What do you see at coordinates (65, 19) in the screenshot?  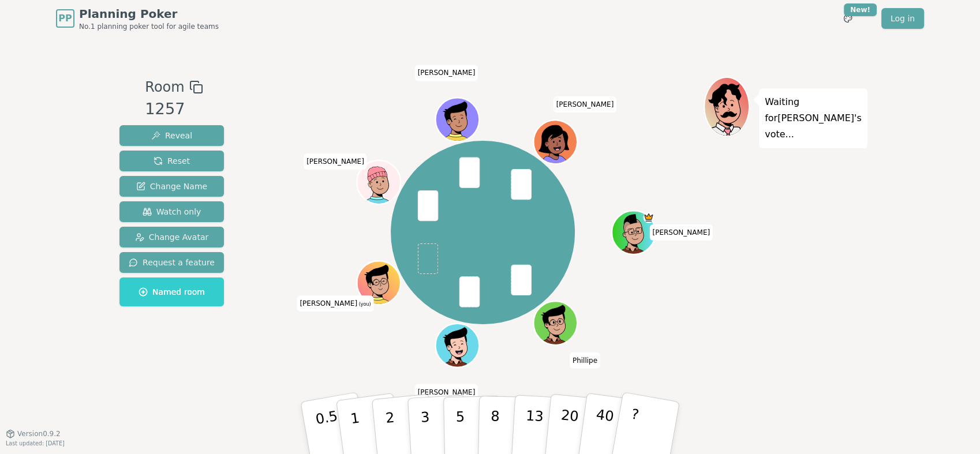 I see `span: PP` at bounding box center [65, 19].